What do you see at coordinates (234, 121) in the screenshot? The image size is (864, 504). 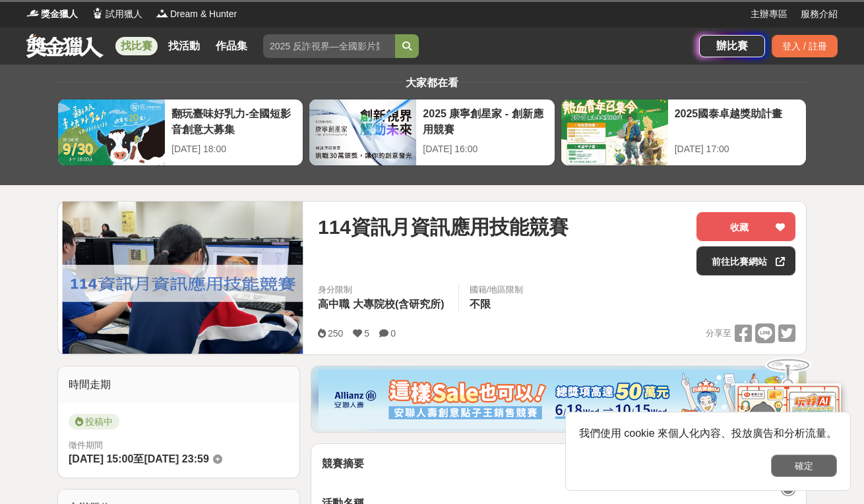 I see `div: 翻玩臺味好乳力-全國短影音創意大募集` at bounding box center [234, 121].